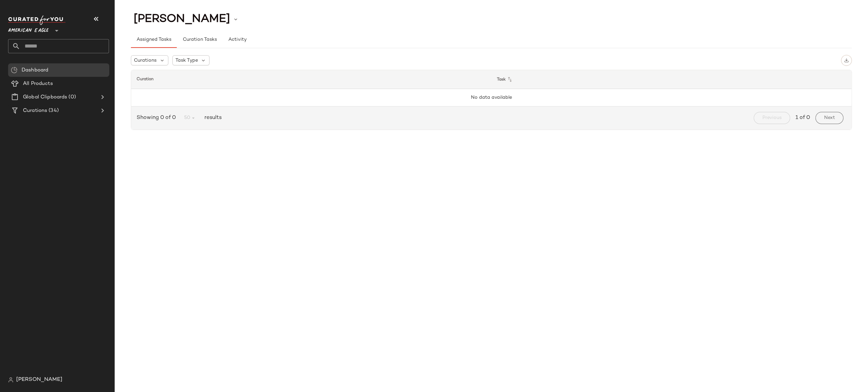 This screenshot has height=392, width=868. I want to click on span: Next, so click(829, 118).